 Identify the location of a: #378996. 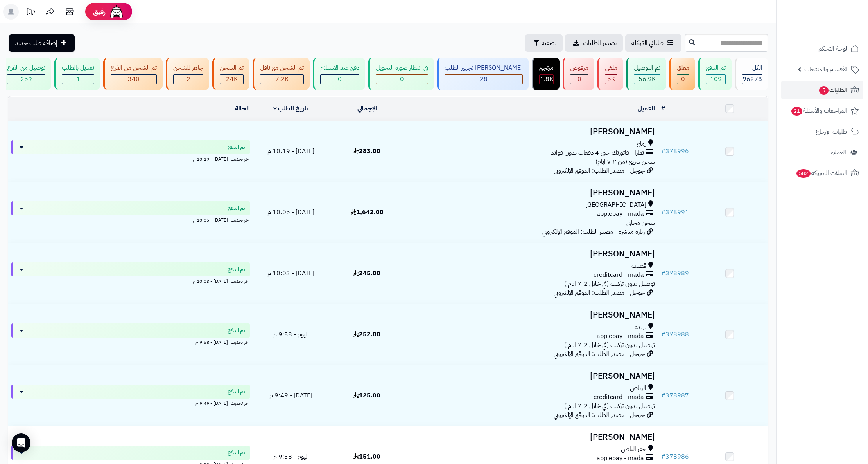
(675, 151).